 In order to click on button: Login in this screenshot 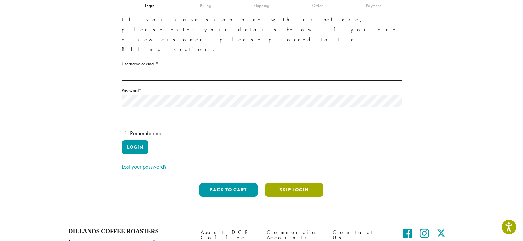, I will do `click(135, 148)`.